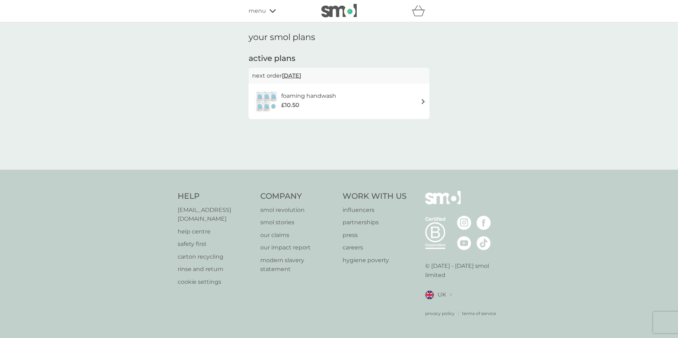 This screenshot has height=338, width=678. What do you see at coordinates (439, 313) in the screenshot?
I see `p: privacy policy` at bounding box center [439, 313].